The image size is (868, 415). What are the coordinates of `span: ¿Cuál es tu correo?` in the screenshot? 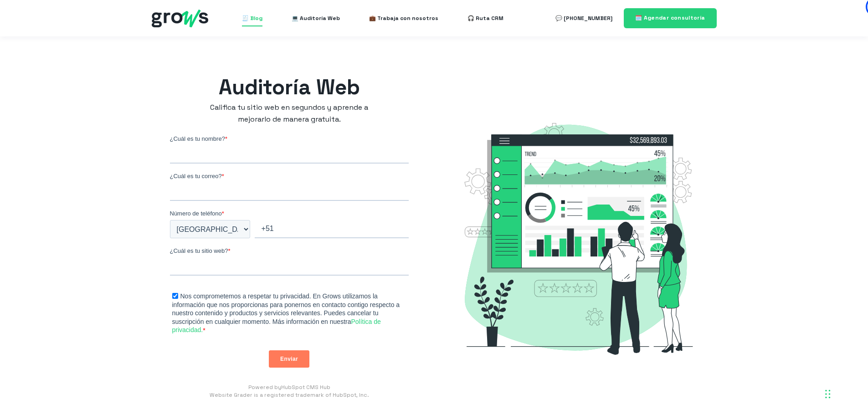 It's located at (196, 175).